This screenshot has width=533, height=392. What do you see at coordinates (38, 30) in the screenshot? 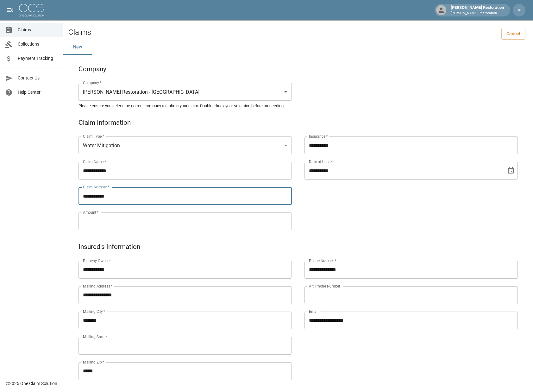
I see `span: Claims` at bounding box center [38, 30].